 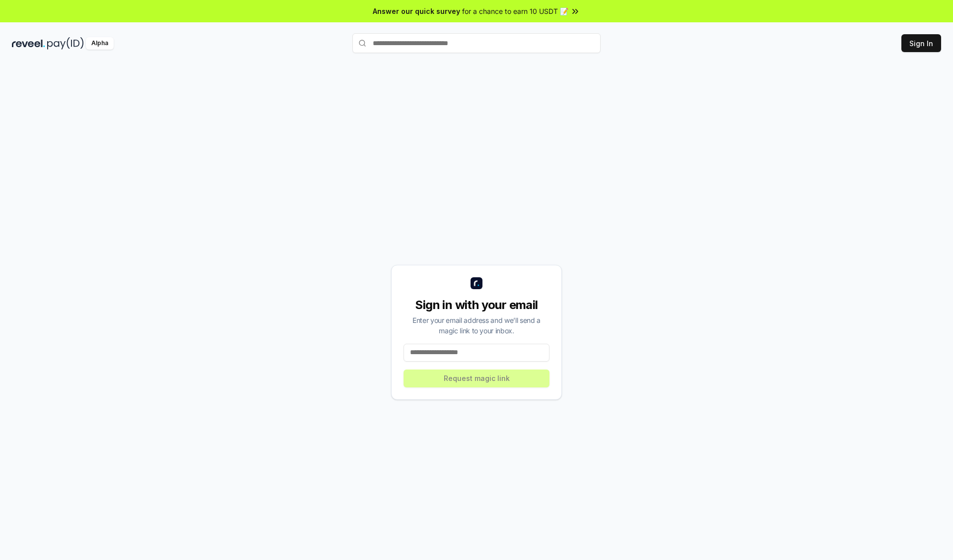 What do you see at coordinates (416, 11) in the screenshot?
I see `span: Answer our quick survey` at bounding box center [416, 11].